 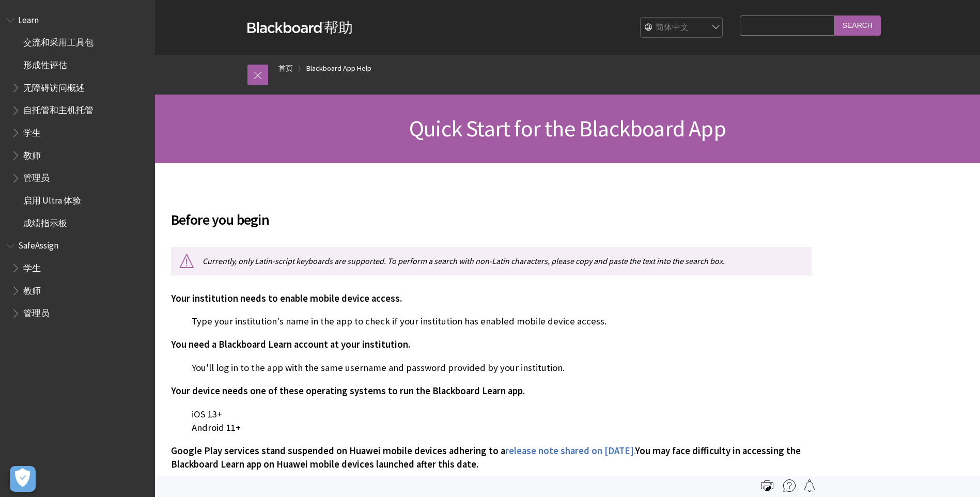 I want to click on span: Quick Start for the Blackboard App, so click(x=567, y=128).